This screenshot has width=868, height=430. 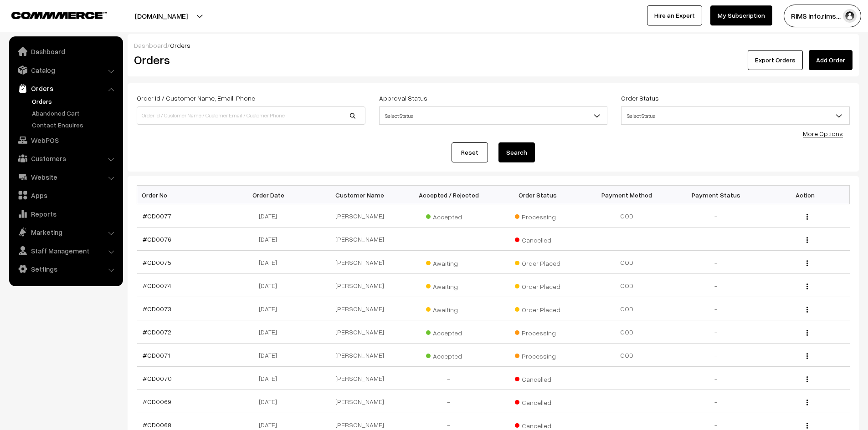 What do you see at coordinates (157, 332) in the screenshot?
I see `a: #OD0072` at bounding box center [157, 332].